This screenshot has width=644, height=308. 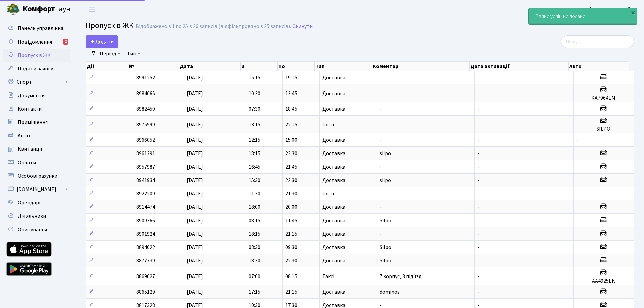 I want to click on span: 22:15, so click(x=291, y=125).